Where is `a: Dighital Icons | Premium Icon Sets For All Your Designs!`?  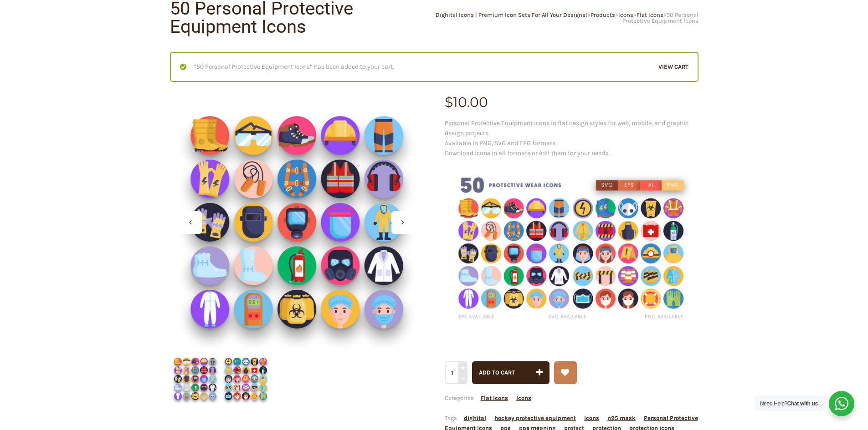 a: Dighital Icons | Premium Icon Sets For All Your Designs! is located at coordinates (511, 15).